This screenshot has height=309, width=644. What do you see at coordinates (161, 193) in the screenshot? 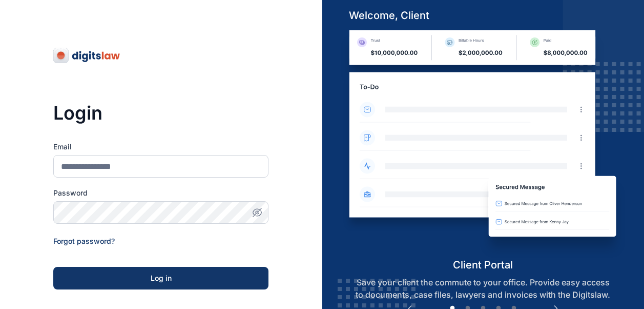
I see `label: Password` at bounding box center [161, 193].